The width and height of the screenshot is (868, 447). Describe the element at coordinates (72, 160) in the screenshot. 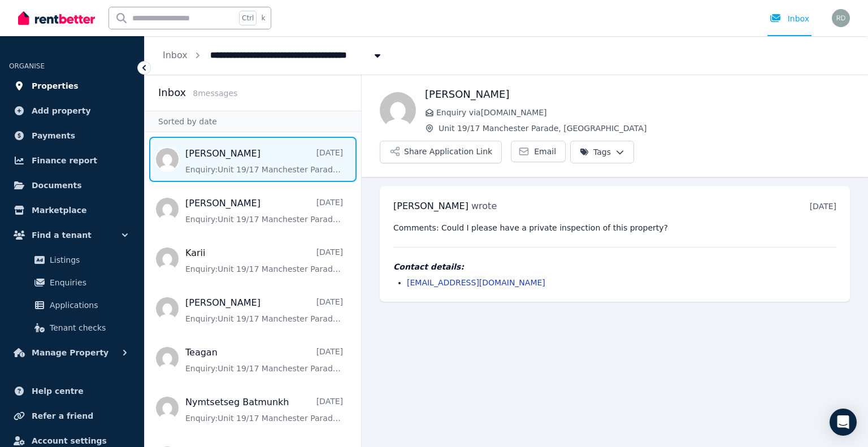

I see `a: Finance report` at that location.